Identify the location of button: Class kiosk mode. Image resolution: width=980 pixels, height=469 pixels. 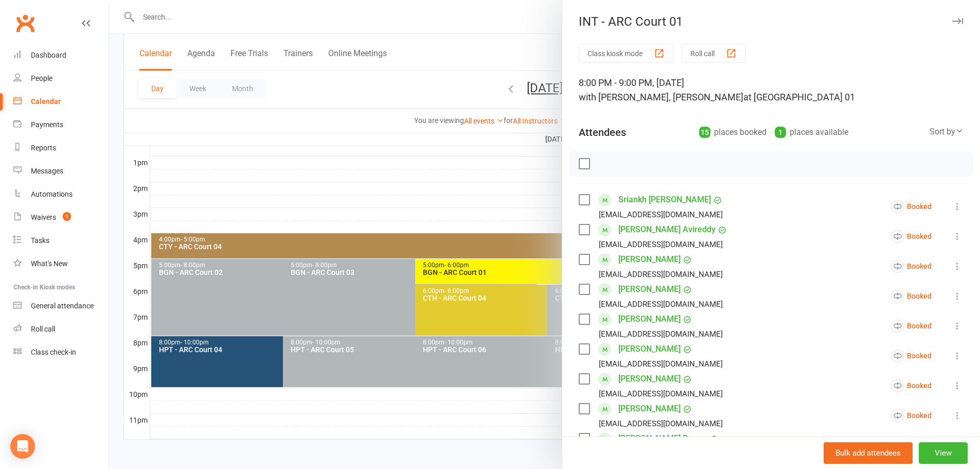
(626, 53).